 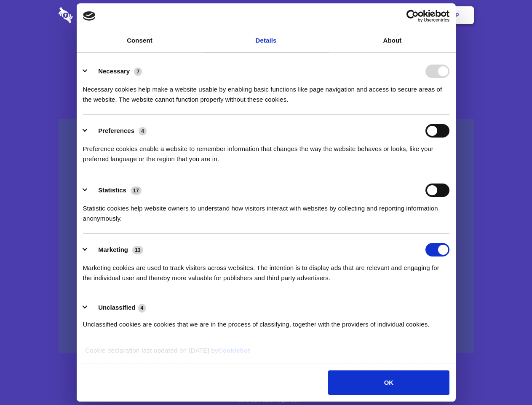 What do you see at coordinates (234, 350) in the screenshot?
I see `a: Cookiebot` at bounding box center [234, 350].